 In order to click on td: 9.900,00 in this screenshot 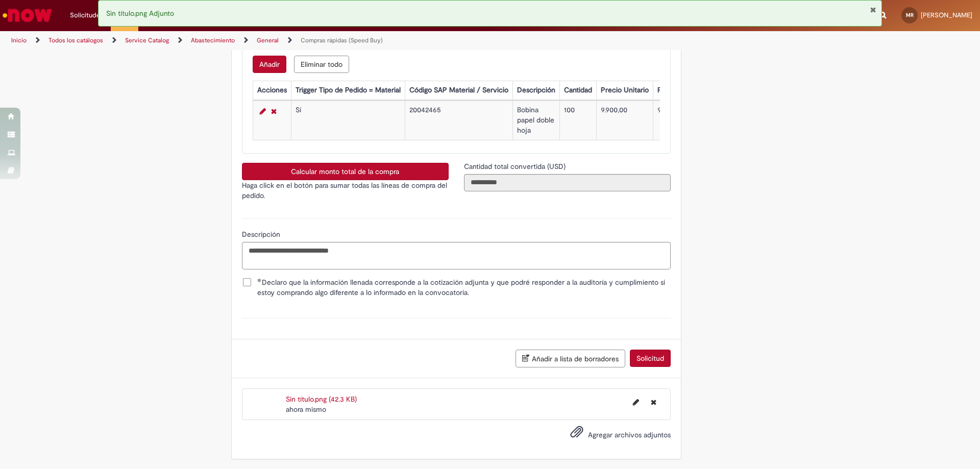, I will do `click(625, 120)`.